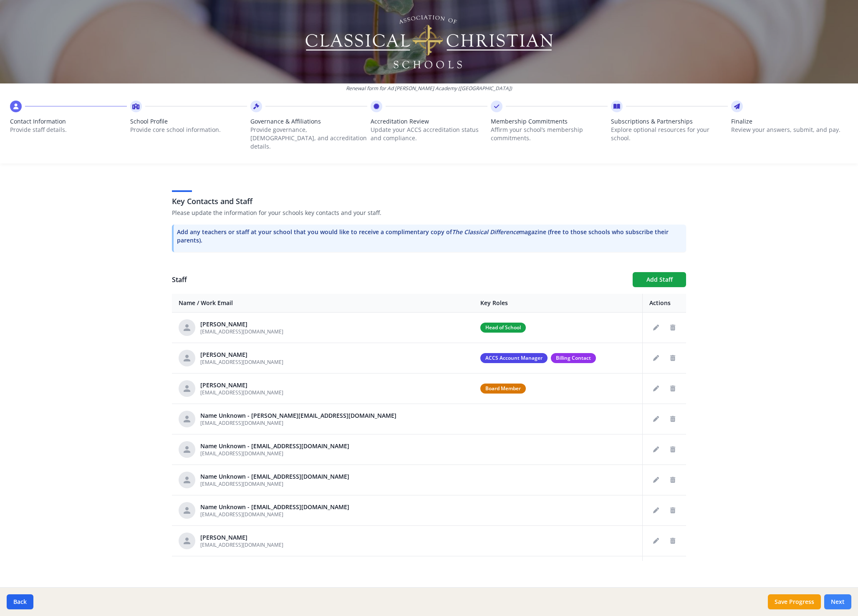  What do you see at coordinates (429, 201) in the screenshot?
I see `h3: Key Contacts and Staff` at bounding box center [429, 201].